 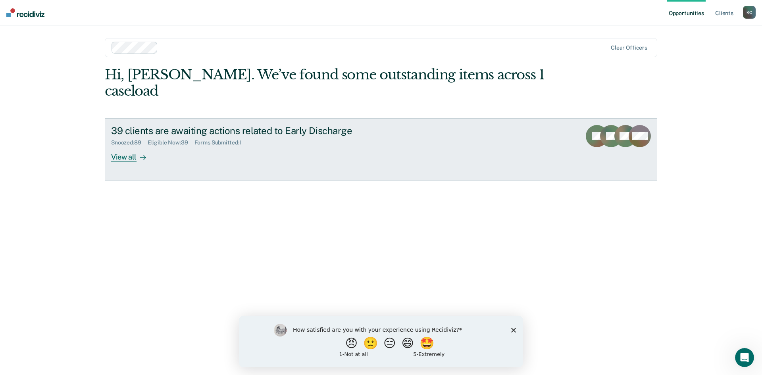 I want to click on button: 3, so click(x=151, y=27).